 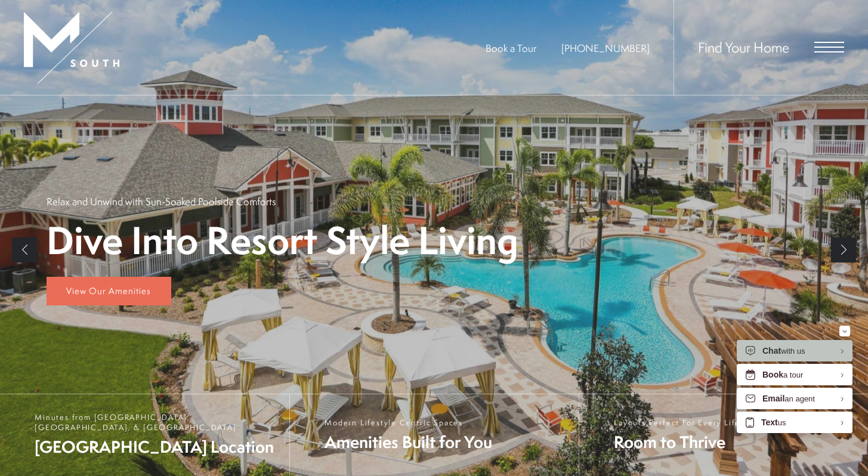 I want to click on span: Book a Tour, so click(x=510, y=48).